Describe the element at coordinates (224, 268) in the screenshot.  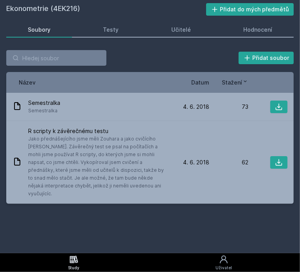
I see `div: Uživatel` at that location.